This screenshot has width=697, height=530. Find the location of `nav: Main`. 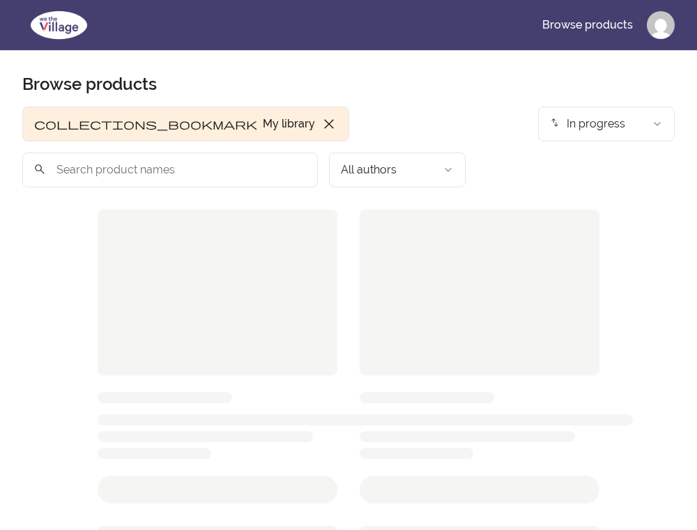

nav: Main is located at coordinates (603, 25).